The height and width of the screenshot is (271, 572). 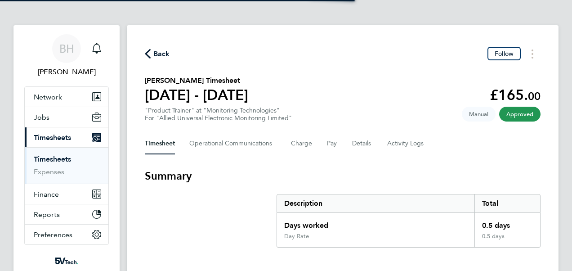 I want to click on span: Reports, so click(x=47, y=214).